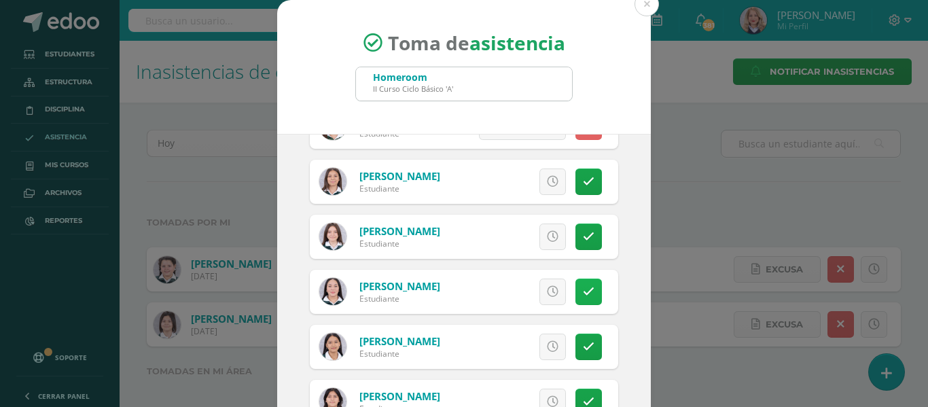 The width and height of the screenshot is (928, 407). Describe the element at coordinates (464, 84) in the screenshot. I see `input: Busca un grado o sección aquí...` at that location.